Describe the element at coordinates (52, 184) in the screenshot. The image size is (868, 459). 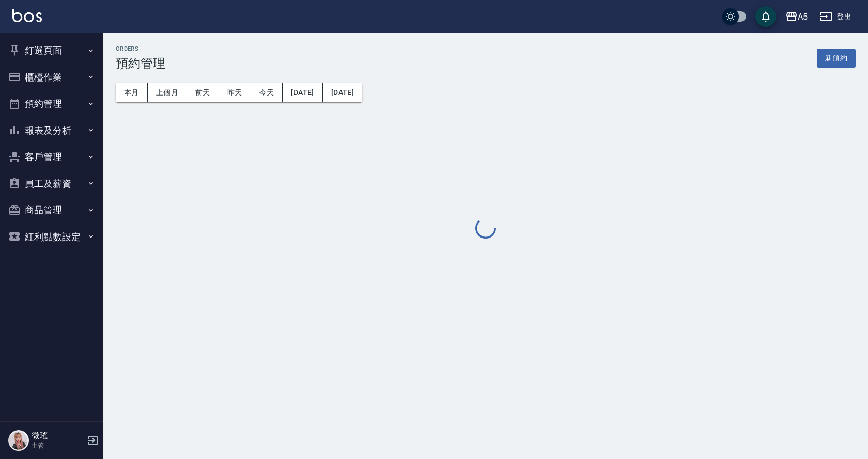
I see `button: 員工及薪資` at that location.